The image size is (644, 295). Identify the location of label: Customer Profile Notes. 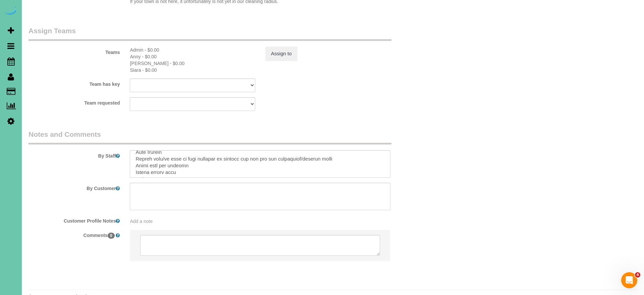
(74, 219).